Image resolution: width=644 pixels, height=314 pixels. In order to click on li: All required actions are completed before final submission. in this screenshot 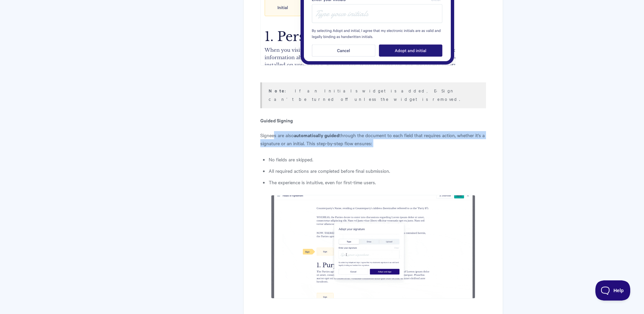, I will do `click(377, 171)`.